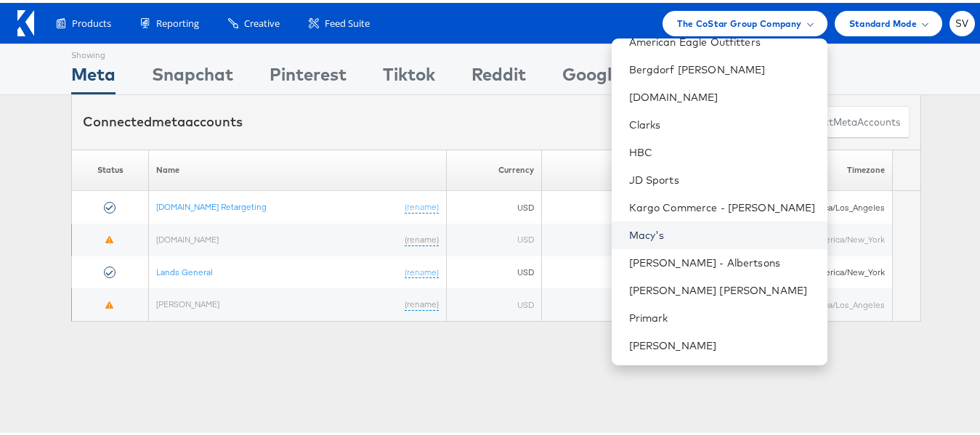 The width and height of the screenshot is (980, 435). Describe the element at coordinates (624, 237) in the screenshot. I see `td: 620101399253392` at that location.